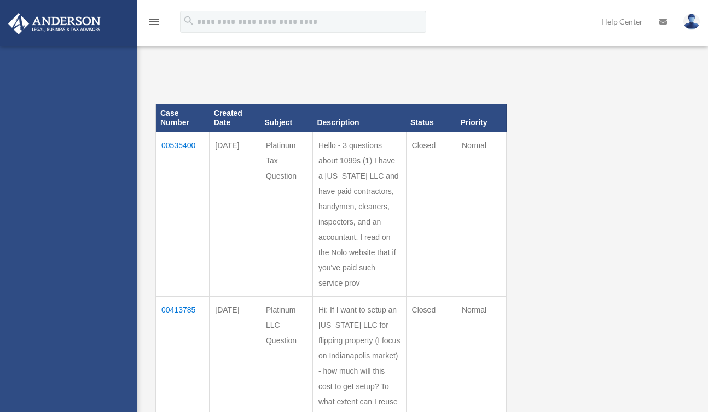  What do you see at coordinates (691, 21) in the screenshot?
I see `img: User Pic` at bounding box center [691, 21].